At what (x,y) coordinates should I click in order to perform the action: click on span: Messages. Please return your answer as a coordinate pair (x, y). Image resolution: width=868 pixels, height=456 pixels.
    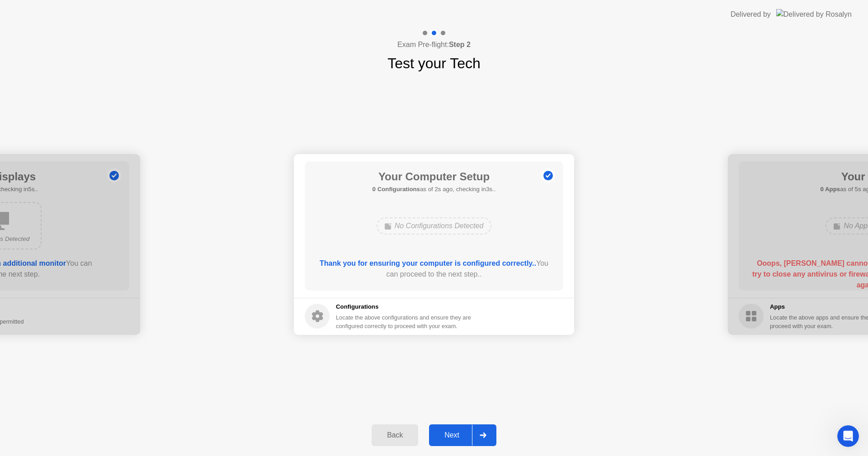
    Looking at the image, I should click on (90, 308).